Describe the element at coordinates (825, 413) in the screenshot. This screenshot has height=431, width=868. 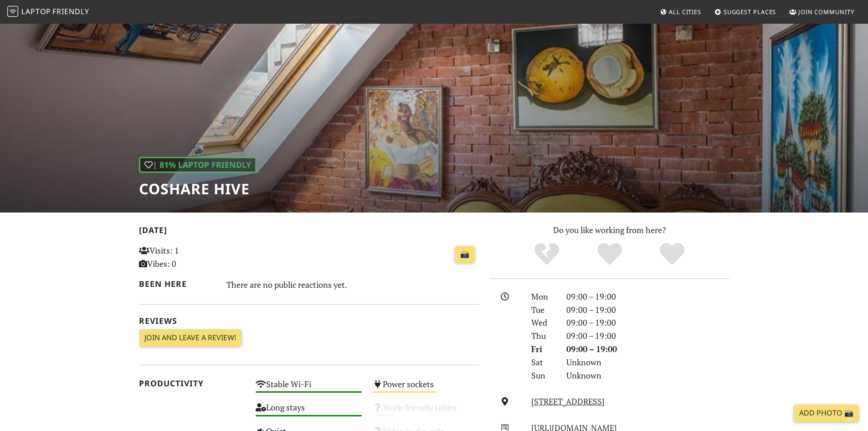
I see `a: Add Photo 📸` at that location.